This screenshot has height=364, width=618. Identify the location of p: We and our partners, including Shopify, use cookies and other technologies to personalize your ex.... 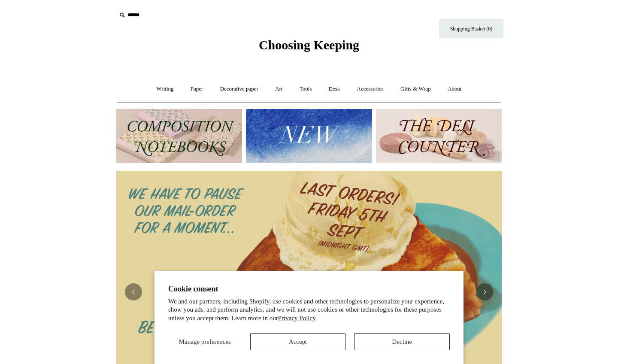
(309, 310).